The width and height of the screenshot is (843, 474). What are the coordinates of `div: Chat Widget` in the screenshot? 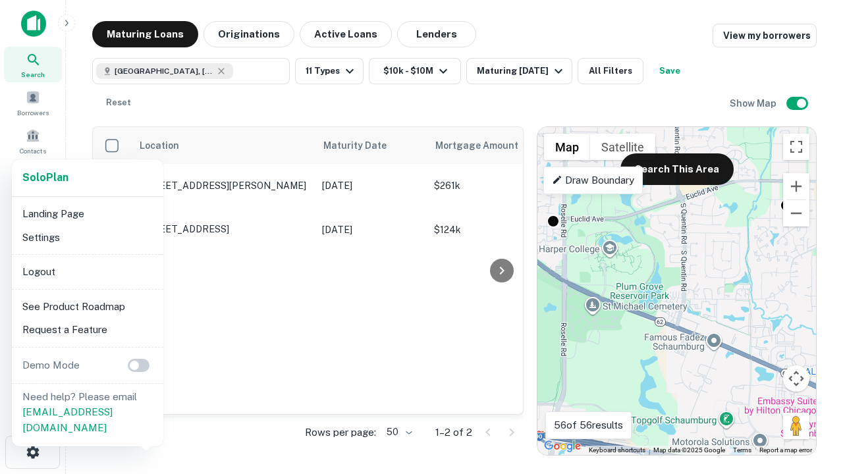 It's located at (810, 358).